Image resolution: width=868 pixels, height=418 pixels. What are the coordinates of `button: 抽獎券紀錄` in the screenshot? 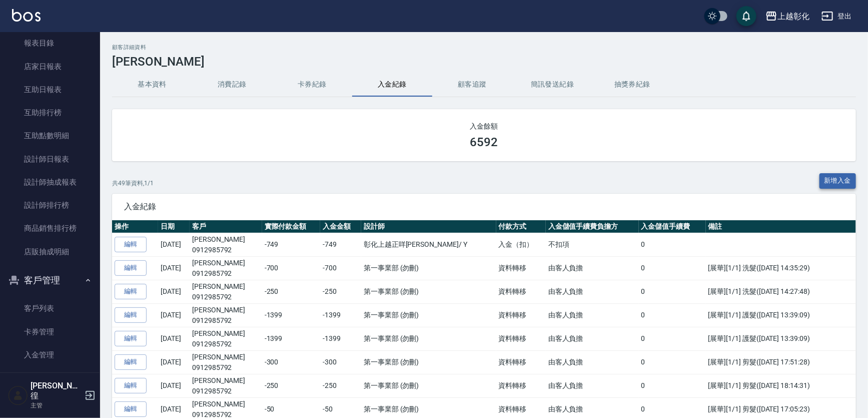 It's located at (632, 84).